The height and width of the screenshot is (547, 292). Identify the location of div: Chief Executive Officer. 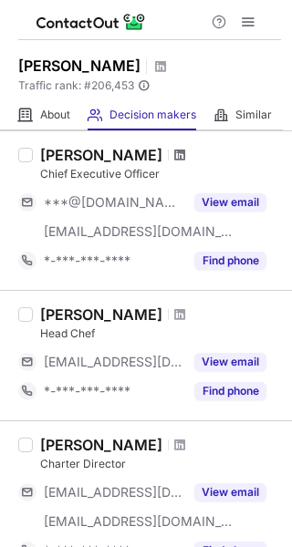
(160, 174).